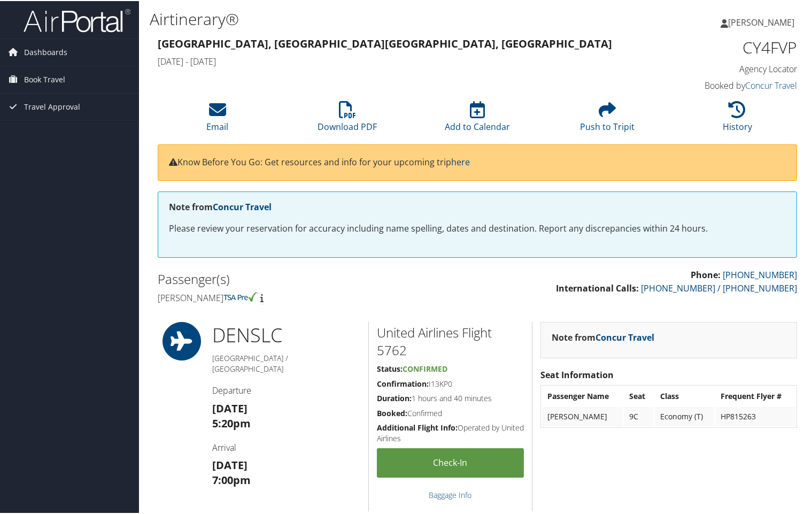 The image size is (812, 514). Describe the element at coordinates (451, 397) in the screenshot. I see `h5: 1 hours and 40 minutes` at that location.